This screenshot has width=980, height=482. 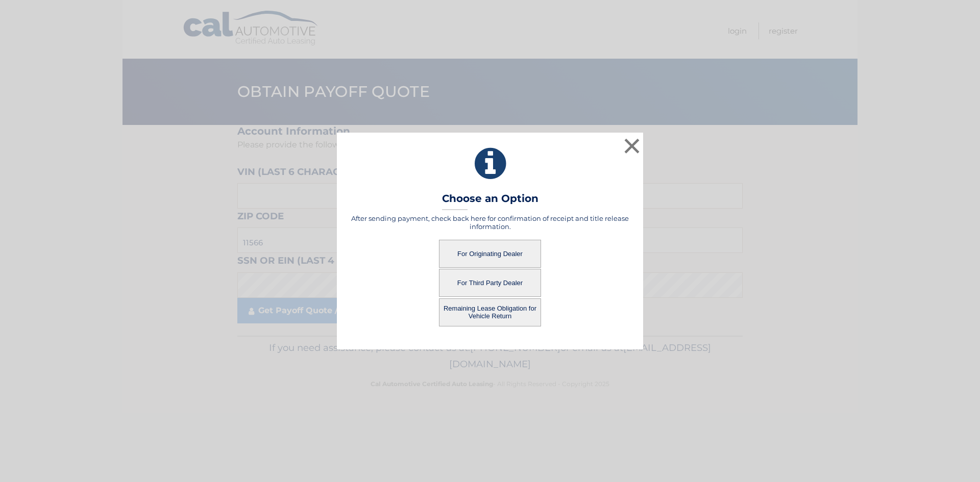 I want to click on button: Remaining Lease Obligation for Vehicle Return, so click(x=490, y=312).